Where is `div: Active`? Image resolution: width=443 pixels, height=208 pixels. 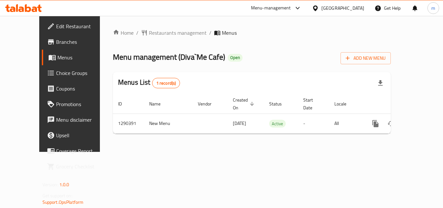
div: Active is located at coordinates (277, 124).